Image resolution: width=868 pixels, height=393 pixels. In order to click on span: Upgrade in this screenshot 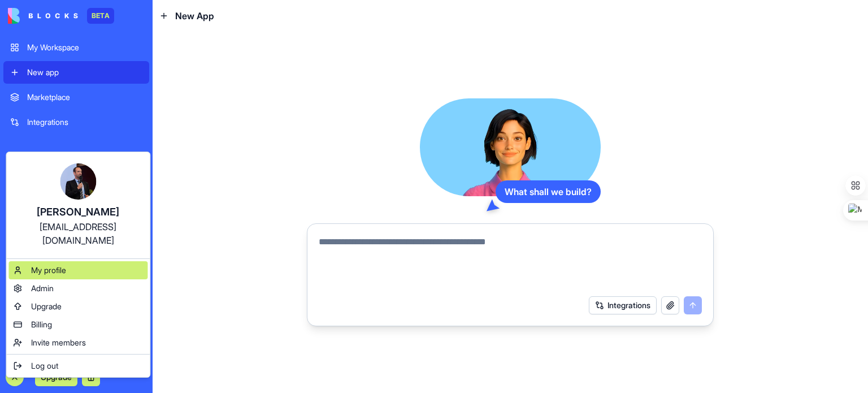, I will do `click(47, 307)`.